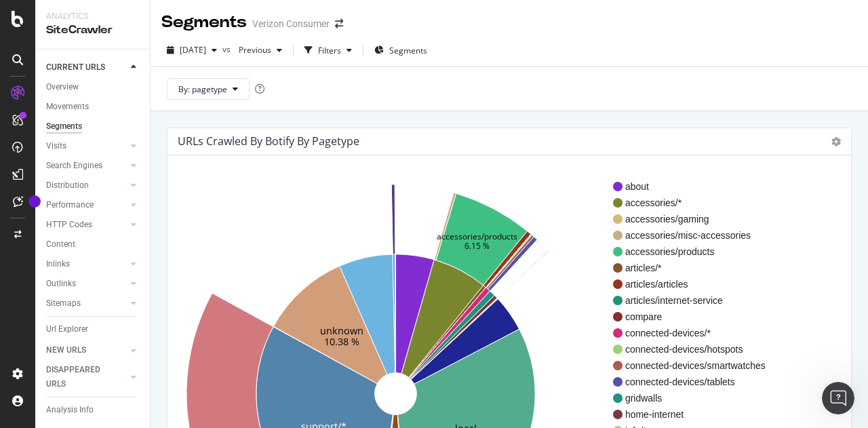 Image resolution: width=868 pixels, height=428 pixels. What do you see at coordinates (92, 17) in the screenshot?
I see `div: Analytics` at bounding box center [92, 17].